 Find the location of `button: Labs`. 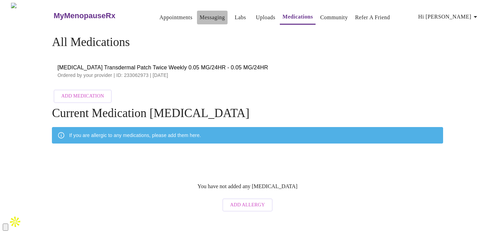

button: Labs is located at coordinates (240, 18).